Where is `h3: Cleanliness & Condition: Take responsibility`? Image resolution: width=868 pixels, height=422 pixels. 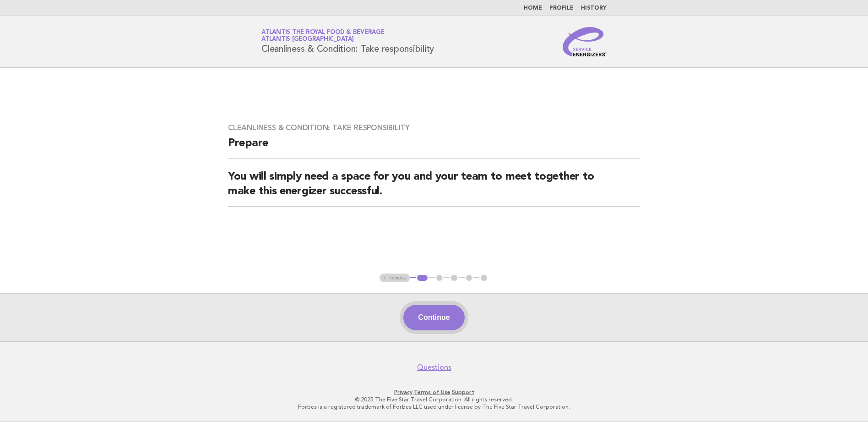
h3: Cleanliness & Condition: Take responsibility is located at coordinates (434, 127).